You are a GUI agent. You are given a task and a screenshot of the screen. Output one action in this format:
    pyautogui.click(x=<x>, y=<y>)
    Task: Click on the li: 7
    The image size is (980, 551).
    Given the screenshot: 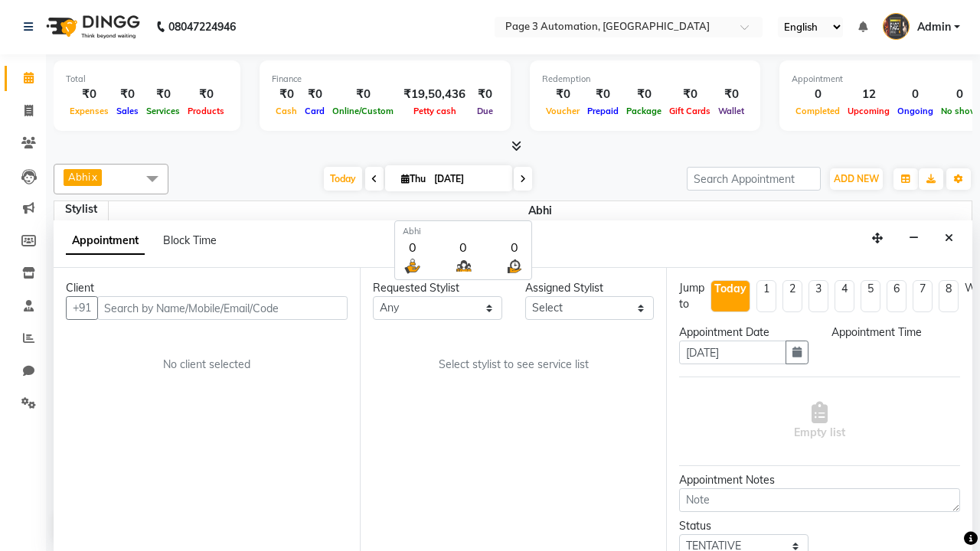 What is the action you would take?
    pyautogui.click(x=923, y=296)
    